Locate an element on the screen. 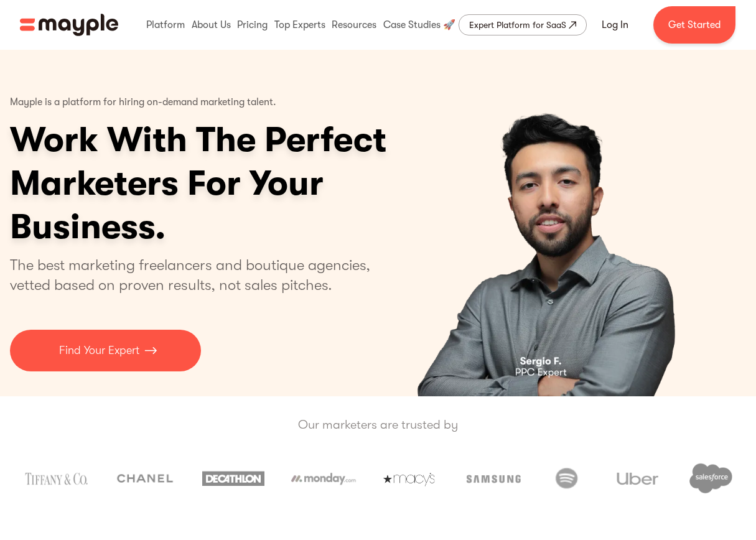 Image resolution: width=756 pixels, height=540 pixels. h1: Work With The Perfect Marketers For Your Business. is located at coordinates (246, 184).